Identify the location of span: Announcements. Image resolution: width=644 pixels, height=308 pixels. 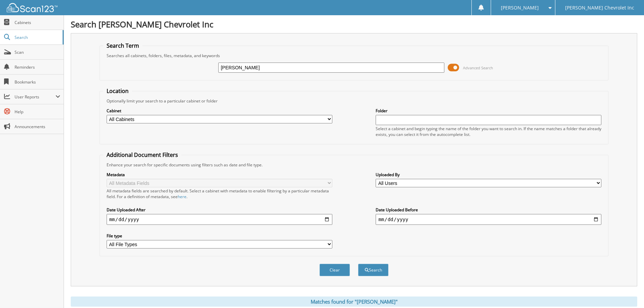
(37, 126).